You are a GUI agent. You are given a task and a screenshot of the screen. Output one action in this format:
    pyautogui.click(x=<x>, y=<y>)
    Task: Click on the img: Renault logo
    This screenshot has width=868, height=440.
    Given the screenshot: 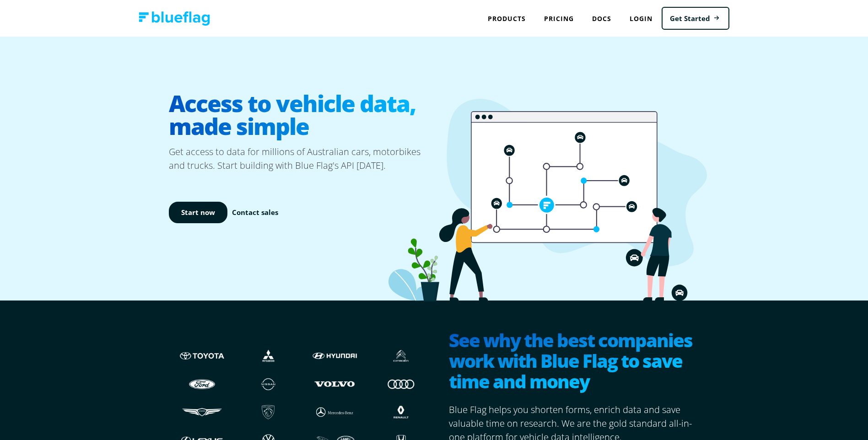 What is the action you would take?
    pyautogui.click(x=400, y=412)
    